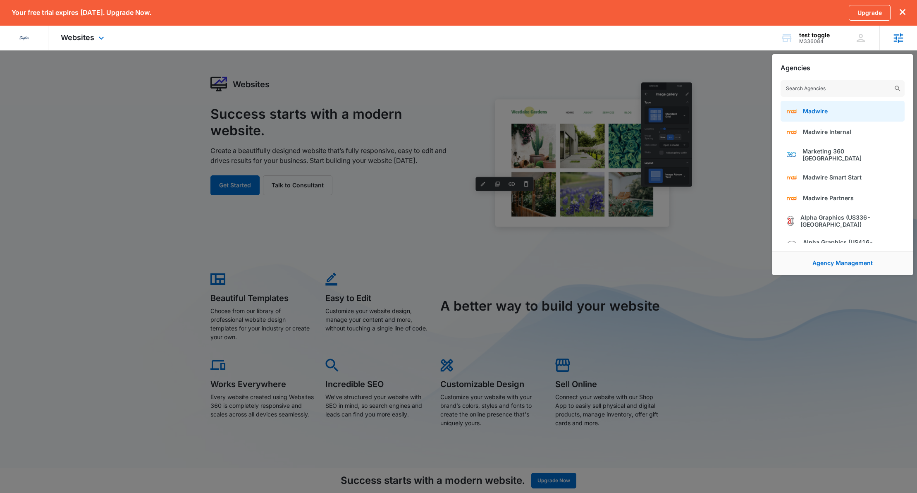 The width and height of the screenshot is (917, 493). I want to click on span: Madwire Internal, so click(827, 132).